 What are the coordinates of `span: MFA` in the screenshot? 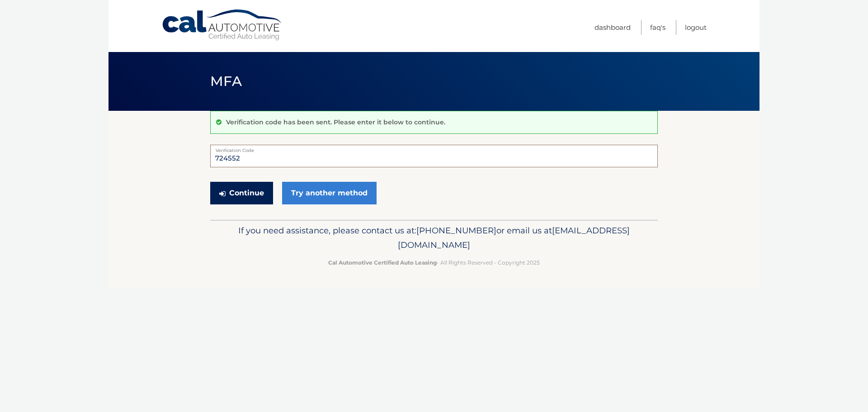 It's located at (226, 81).